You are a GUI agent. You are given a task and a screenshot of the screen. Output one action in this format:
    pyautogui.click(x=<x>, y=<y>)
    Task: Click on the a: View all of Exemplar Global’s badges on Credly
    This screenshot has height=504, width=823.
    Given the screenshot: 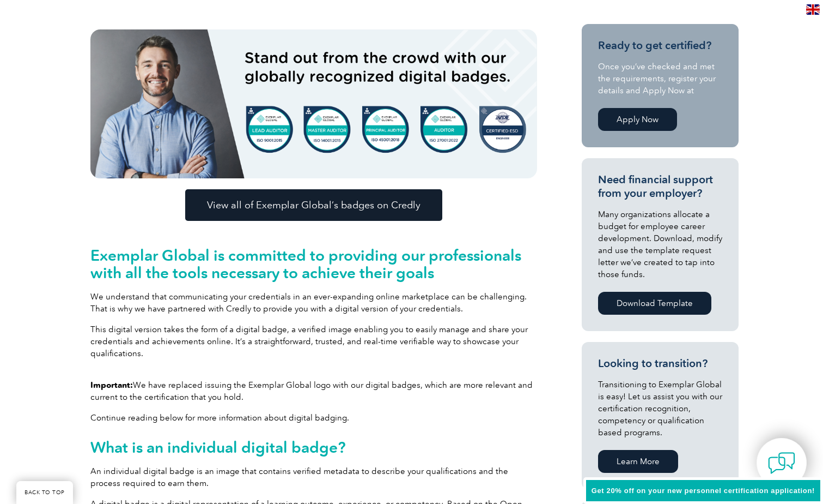 What is the action you would take?
    pyautogui.click(x=314, y=205)
    